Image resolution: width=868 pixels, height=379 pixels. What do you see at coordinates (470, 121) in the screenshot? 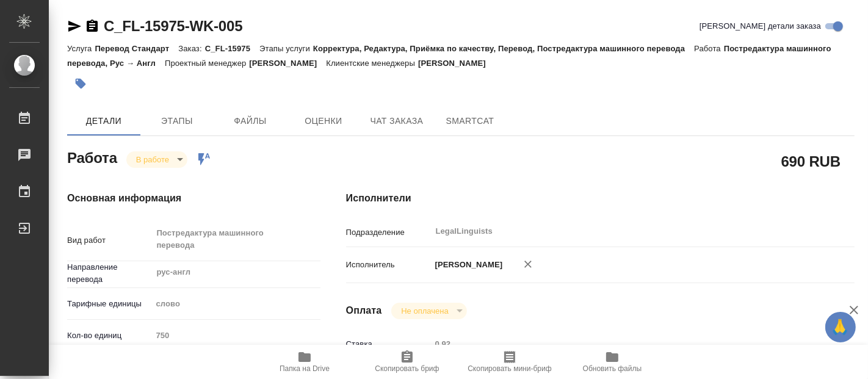
I see `span: SmartCat` at bounding box center [470, 121].